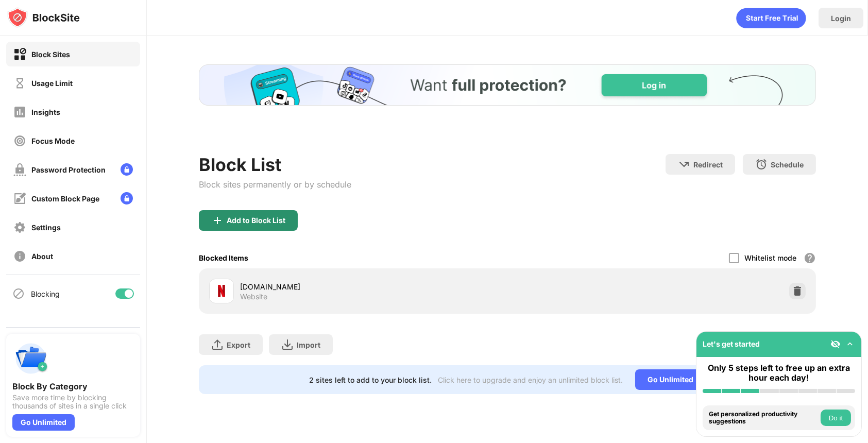 The width and height of the screenshot is (868, 443). I want to click on div: Add to Block List, so click(256, 221).